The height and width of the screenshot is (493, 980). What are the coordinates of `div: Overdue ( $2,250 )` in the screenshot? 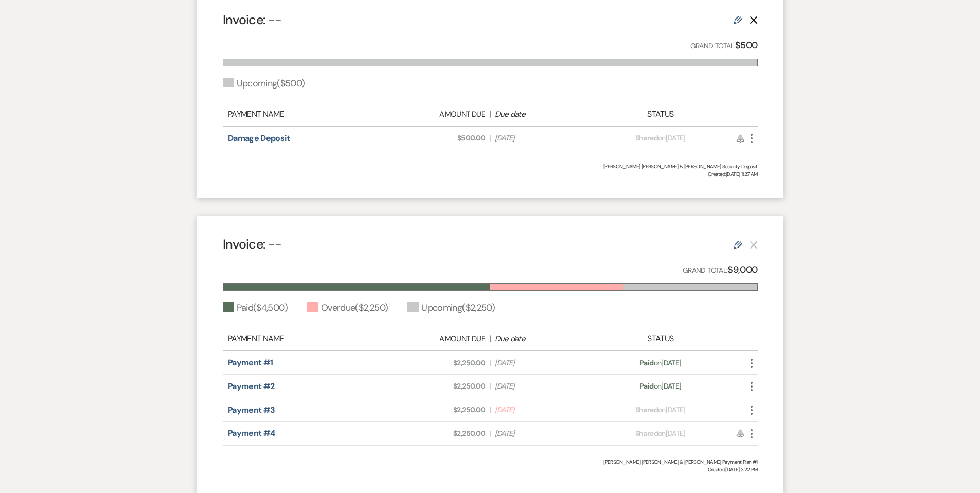 It's located at (348, 308).